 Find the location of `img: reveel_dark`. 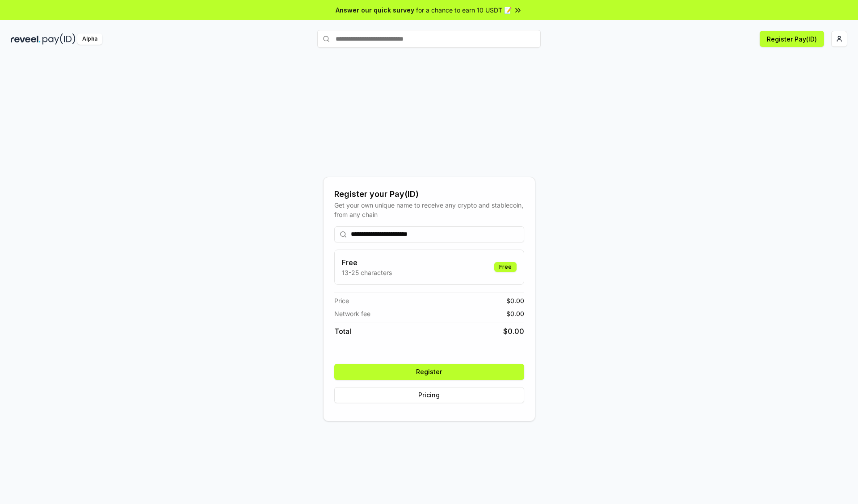

img: reveel_dark is located at coordinates (25, 39).